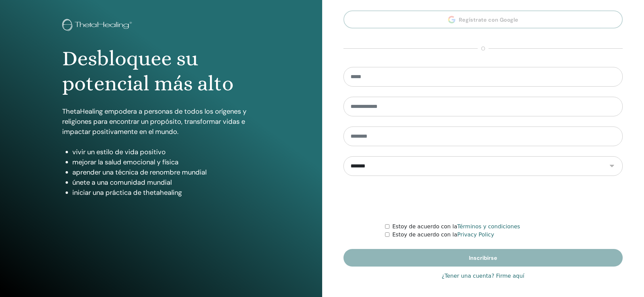 The image size is (644, 297). What do you see at coordinates (166, 162) in the screenshot?
I see `li: mejorar la salud emocional y física` at bounding box center [166, 162].